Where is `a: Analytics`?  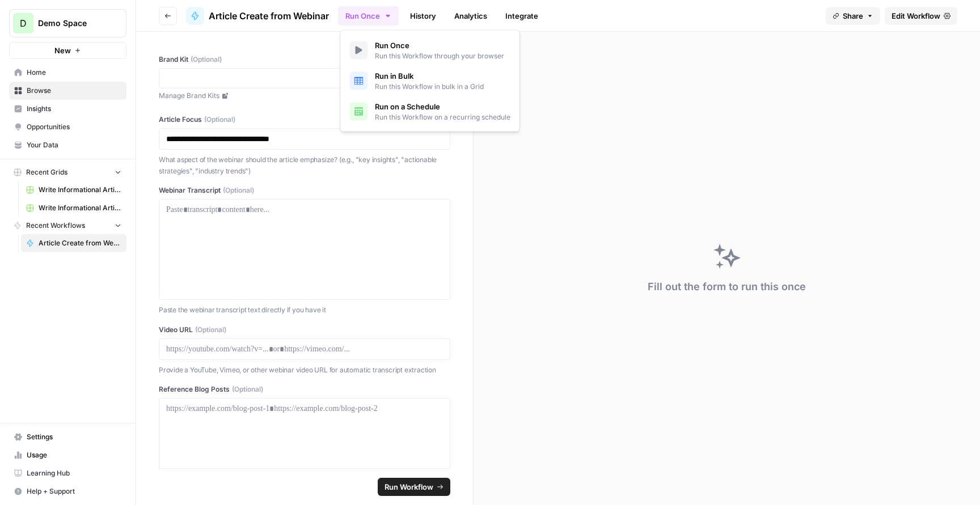
a: Analytics is located at coordinates (471, 16).